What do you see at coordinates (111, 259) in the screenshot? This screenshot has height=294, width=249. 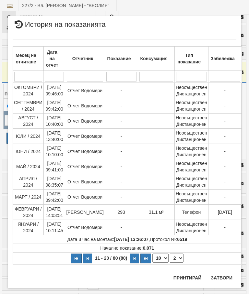 I see `span: 11 - 20 / 80 (80)` at bounding box center [111, 259].